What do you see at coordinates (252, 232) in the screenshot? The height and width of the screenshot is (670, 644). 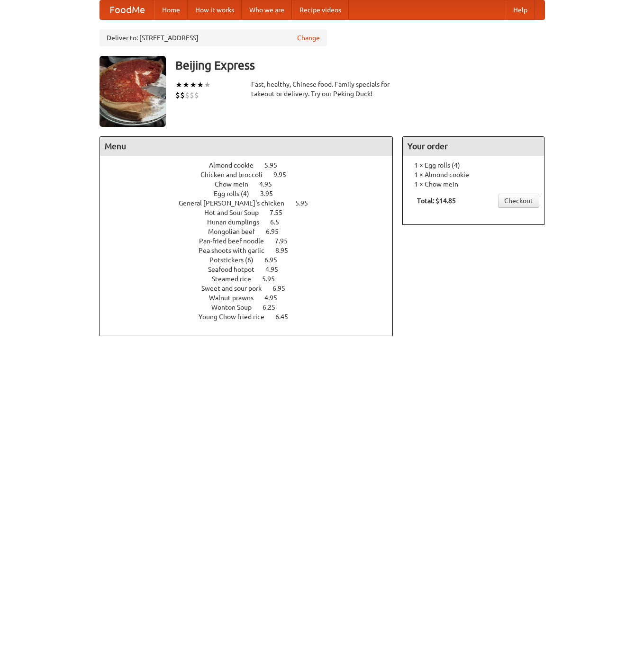 I see `a: Mongolian beef 6.95` at bounding box center [252, 232].